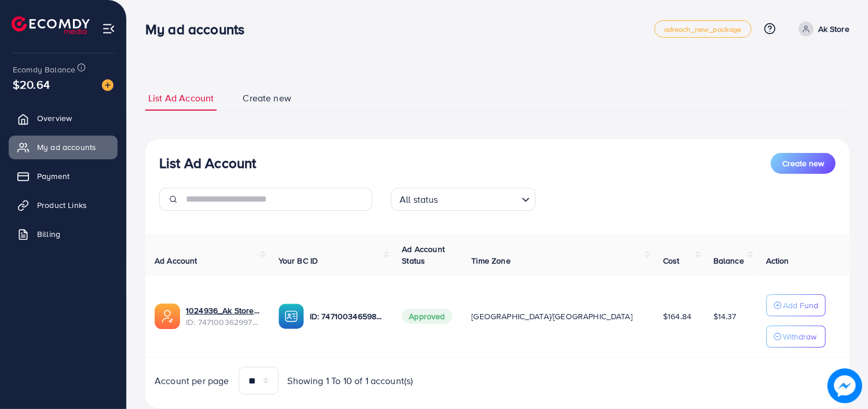  Describe the element at coordinates (200, 29) in the screenshot. I see `h3: My ad accounts` at that location.